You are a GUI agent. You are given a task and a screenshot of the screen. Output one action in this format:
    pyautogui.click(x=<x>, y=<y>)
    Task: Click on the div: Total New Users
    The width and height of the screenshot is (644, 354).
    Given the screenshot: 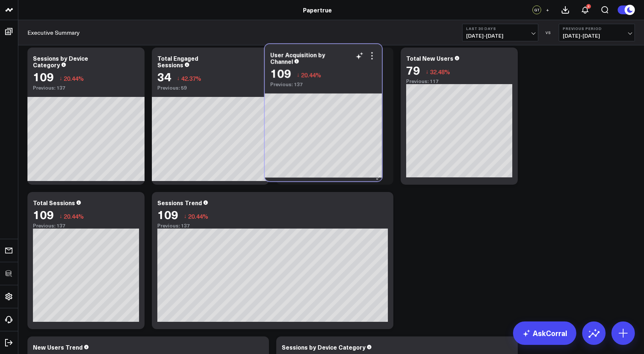 What is the action you would take?
    pyautogui.click(x=429, y=58)
    